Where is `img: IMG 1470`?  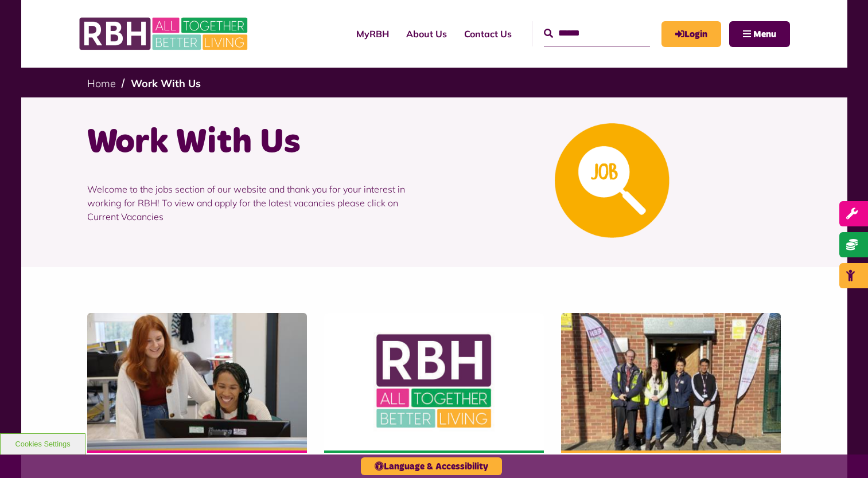 img: IMG 1470 is located at coordinates (196, 382).